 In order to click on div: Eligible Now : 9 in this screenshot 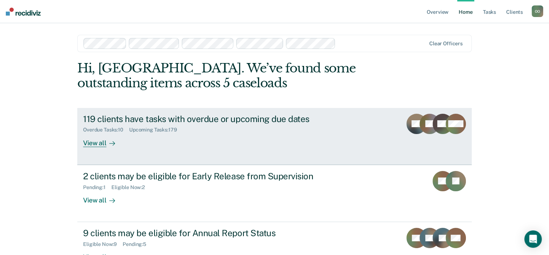, I will do `click(103, 244)`.